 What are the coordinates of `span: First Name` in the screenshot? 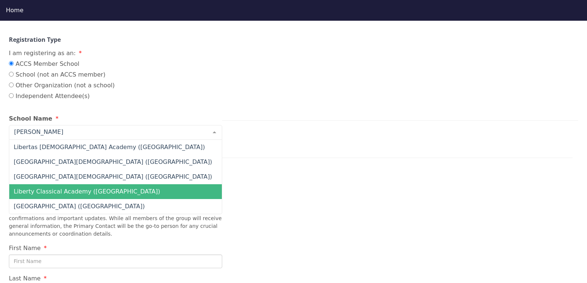 It's located at (25, 248).